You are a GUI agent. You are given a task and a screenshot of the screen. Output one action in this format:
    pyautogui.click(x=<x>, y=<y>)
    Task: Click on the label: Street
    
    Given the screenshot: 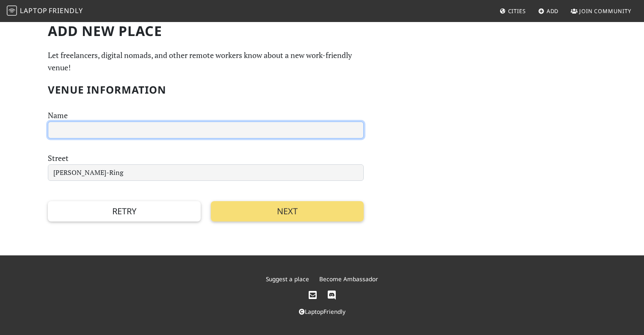 What is the action you would take?
    pyautogui.click(x=58, y=158)
    